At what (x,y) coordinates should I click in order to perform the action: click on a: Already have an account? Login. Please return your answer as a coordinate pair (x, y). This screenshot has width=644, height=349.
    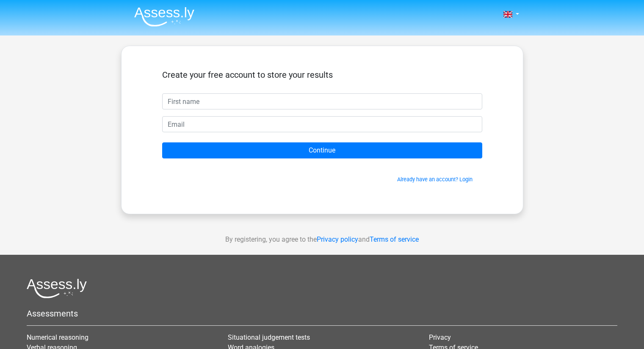
    Looking at the image, I should click on (435, 179).